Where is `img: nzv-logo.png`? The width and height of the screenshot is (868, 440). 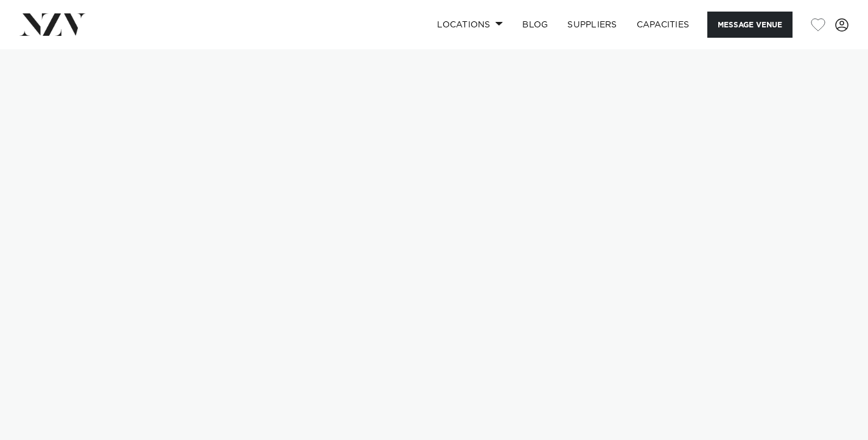
img: nzv-logo.png is located at coordinates (53, 24).